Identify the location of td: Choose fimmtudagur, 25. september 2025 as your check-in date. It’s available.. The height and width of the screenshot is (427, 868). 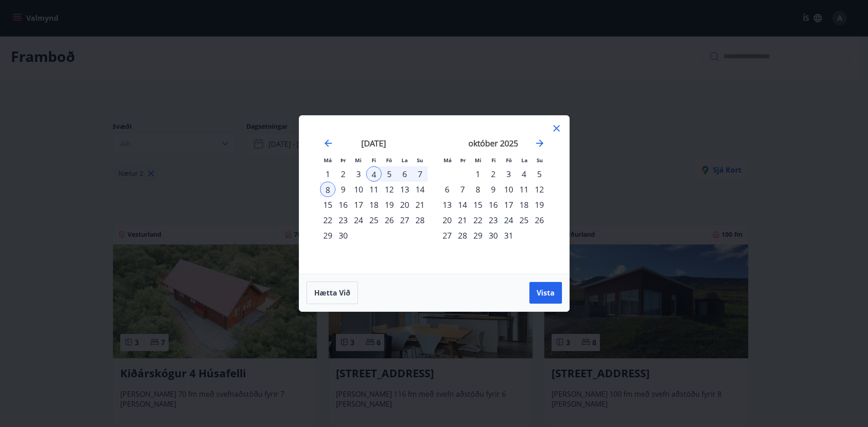
(374, 220).